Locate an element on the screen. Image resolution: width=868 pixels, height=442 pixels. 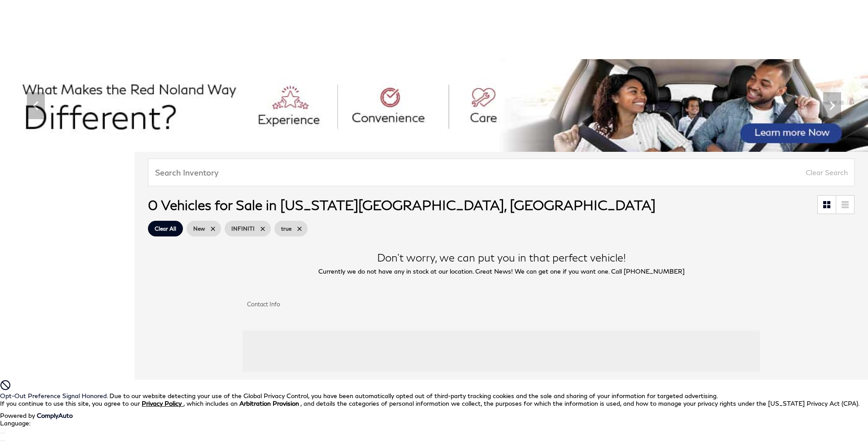
div: Next is located at coordinates (832, 106).